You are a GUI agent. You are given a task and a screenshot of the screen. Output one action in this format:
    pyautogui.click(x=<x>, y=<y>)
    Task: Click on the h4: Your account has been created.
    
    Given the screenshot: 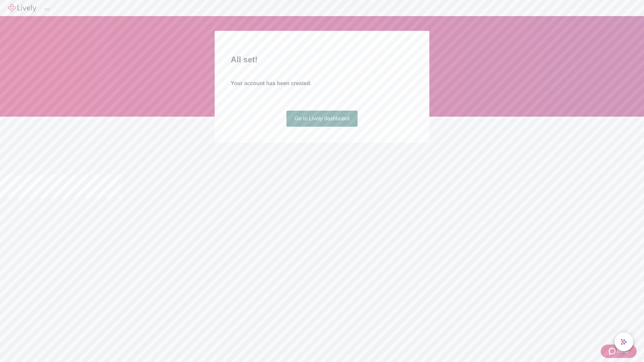 What is the action you would take?
    pyautogui.click(x=322, y=83)
    